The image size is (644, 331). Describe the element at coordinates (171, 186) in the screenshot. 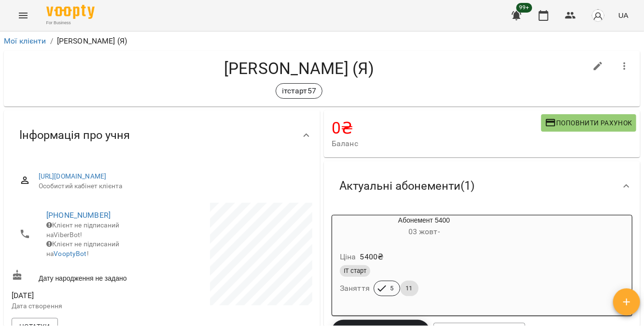

I see `span: Особистий кабінет клієнта` at that location.